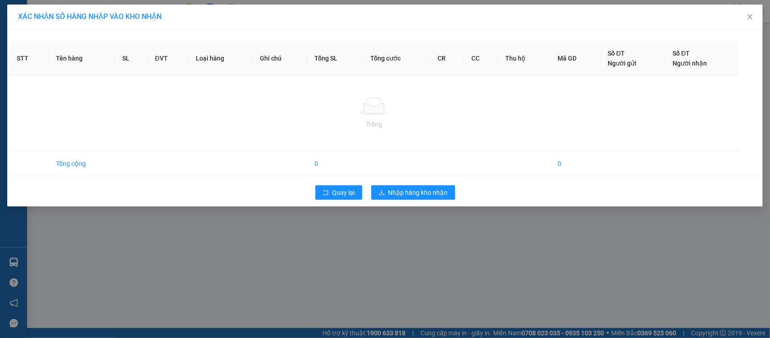 Image resolution: width=770 pixels, height=338 pixels. What do you see at coordinates (750, 17) in the screenshot?
I see `button: Close` at bounding box center [750, 17].